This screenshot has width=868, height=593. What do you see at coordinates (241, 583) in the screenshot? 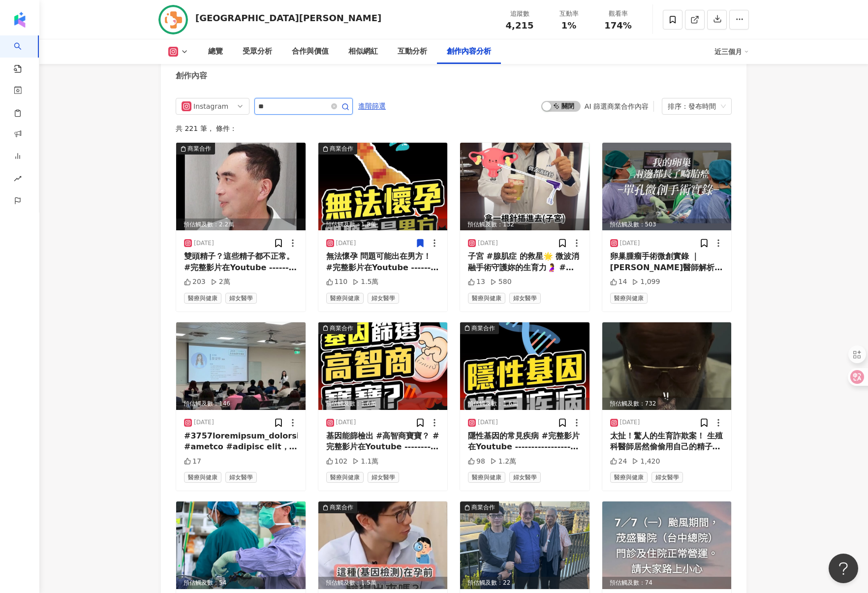
I see `div: 預估觸及數：54` at bounding box center [241, 583].